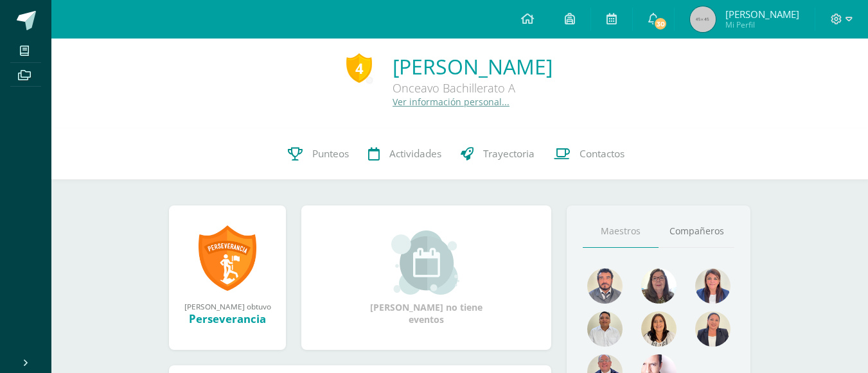 This screenshot has height=373, width=868. What do you see at coordinates (696, 231) in the screenshot?
I see `a: Compañeros` at bounding box center [696, 231].